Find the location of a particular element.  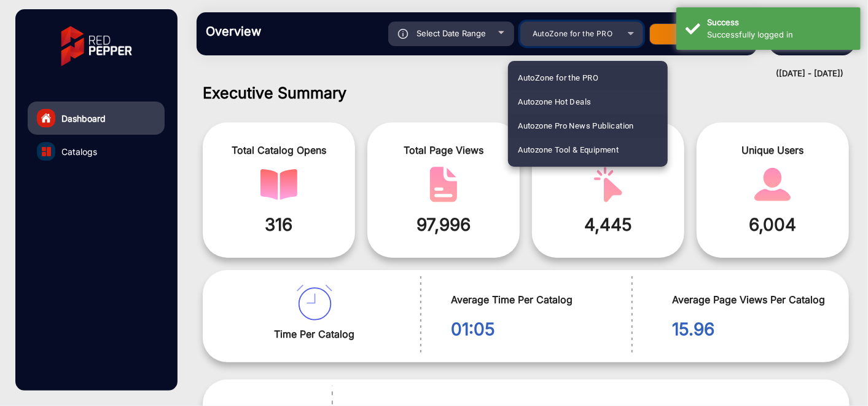

span: Autozone Hot Deals is located at coordinates (554, 102).